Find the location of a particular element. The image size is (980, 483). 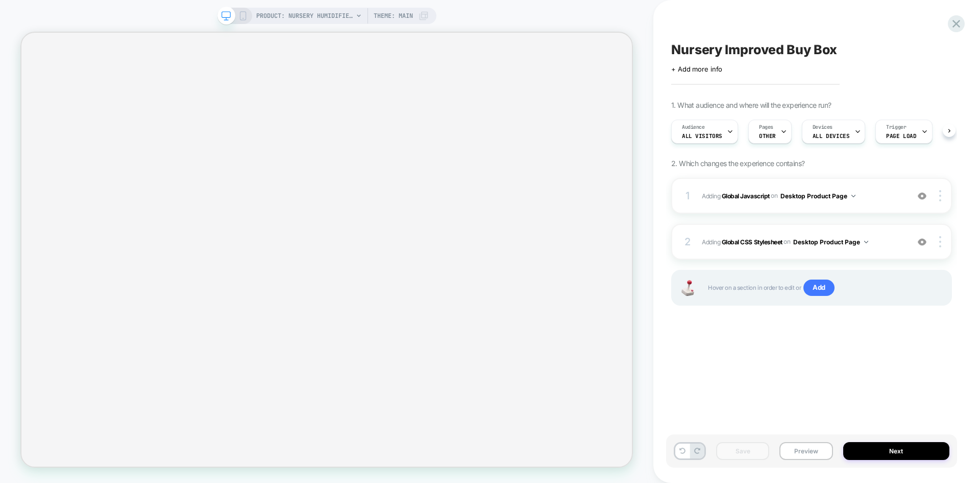

span: Hover on a section in order to edit or is located at coordinates (824, 288).